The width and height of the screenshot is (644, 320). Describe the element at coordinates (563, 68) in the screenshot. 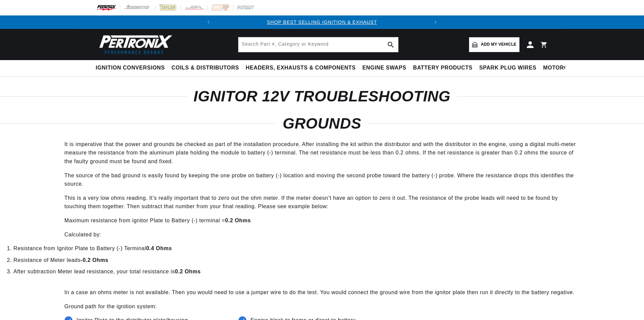

I see `summary: Motorcycle` at that location.